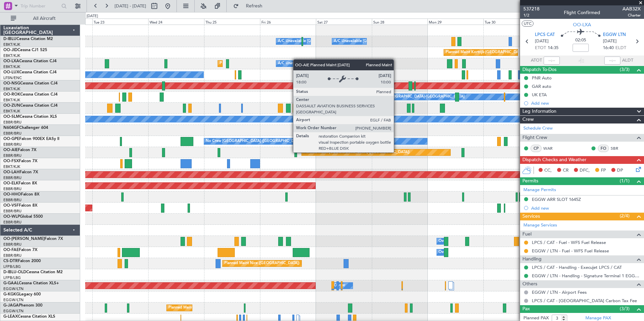  I want to click on span: OO-NSG, so click(12, 83).